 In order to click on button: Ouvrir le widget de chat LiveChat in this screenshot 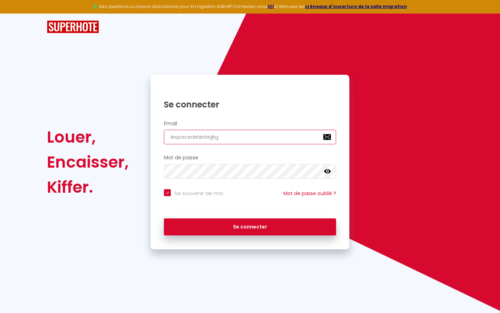, I will do `click(16, 13)`.